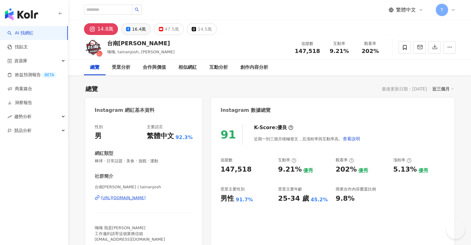 This screenshot has width=471, height=245. Describe the element at coordinates (144, 161) in the screenshot. I see `span: 棒球 · 日常話題 · 美食 · 遊戲 · 運動` at that location.